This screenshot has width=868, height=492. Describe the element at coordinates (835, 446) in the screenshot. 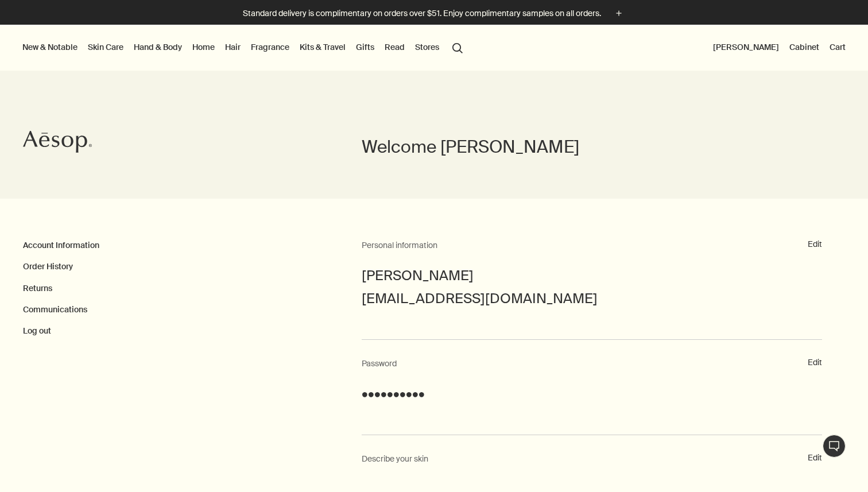

I see `button: Live Assistance` at that location.